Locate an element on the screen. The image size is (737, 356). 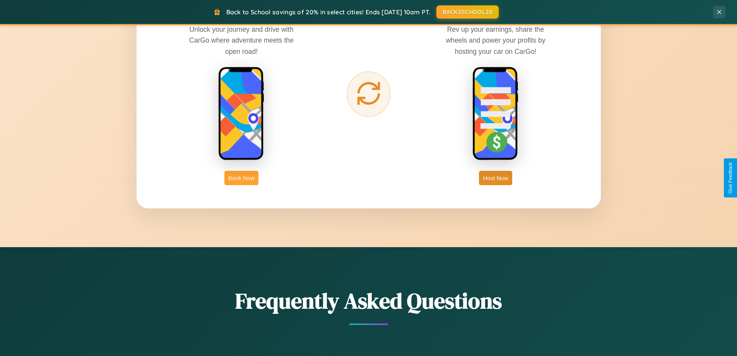
button: Book Now is located at coordinates (241, 178).